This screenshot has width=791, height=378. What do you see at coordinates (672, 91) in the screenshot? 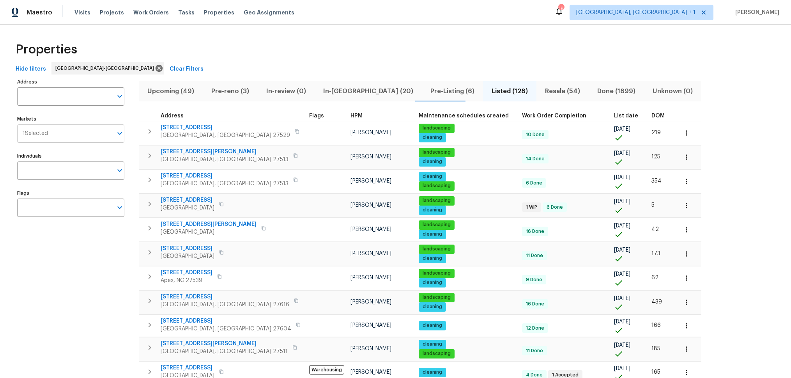
I see `span: Unknown (0)` at bounding box center [672, 91].